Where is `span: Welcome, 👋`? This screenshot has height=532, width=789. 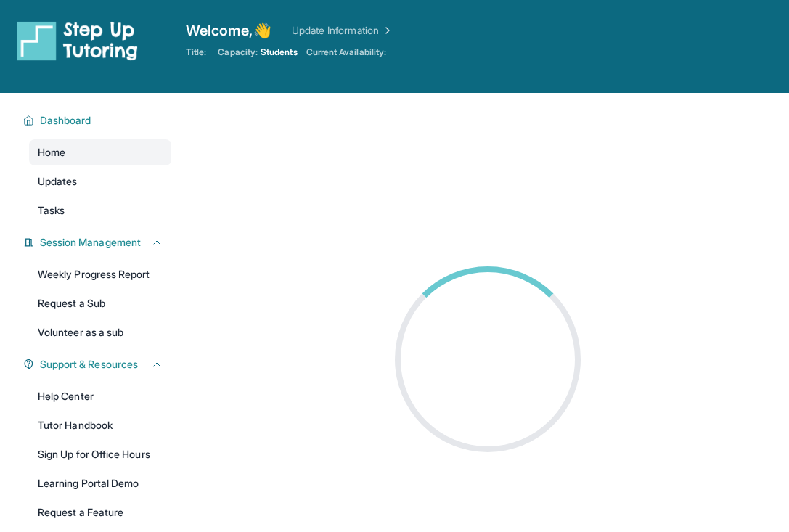 span: Welcome, 👋 is located at coordinates (228, 30).